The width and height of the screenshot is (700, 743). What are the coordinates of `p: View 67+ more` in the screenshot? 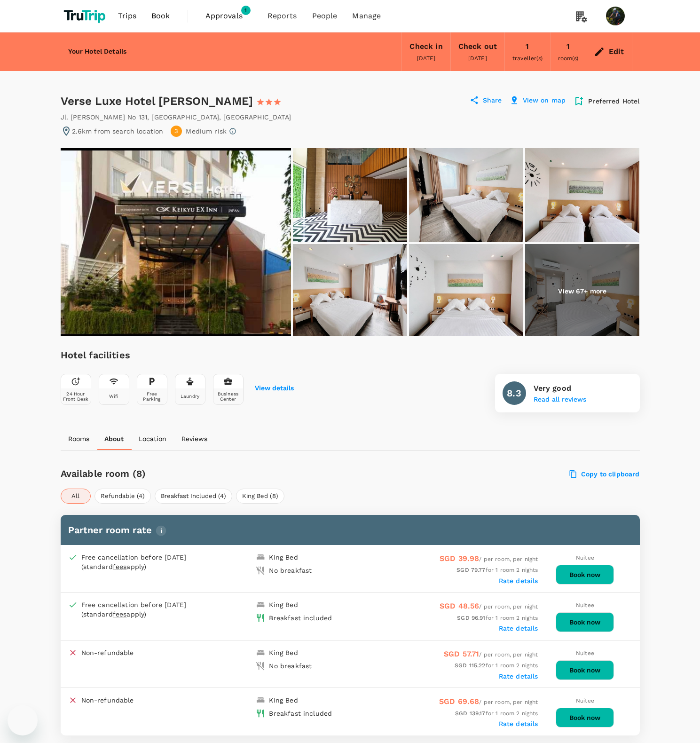 It's located at (582, 292).